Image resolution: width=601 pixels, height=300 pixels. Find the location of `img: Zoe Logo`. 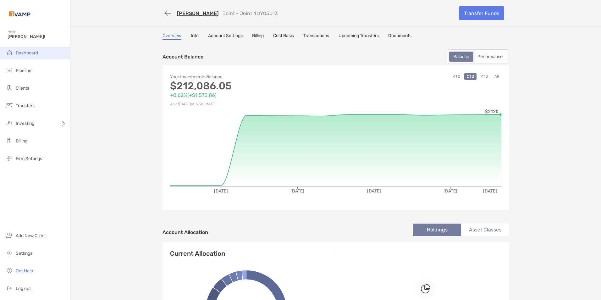

img: Zoe Logo is located at coordinates (19, 14).